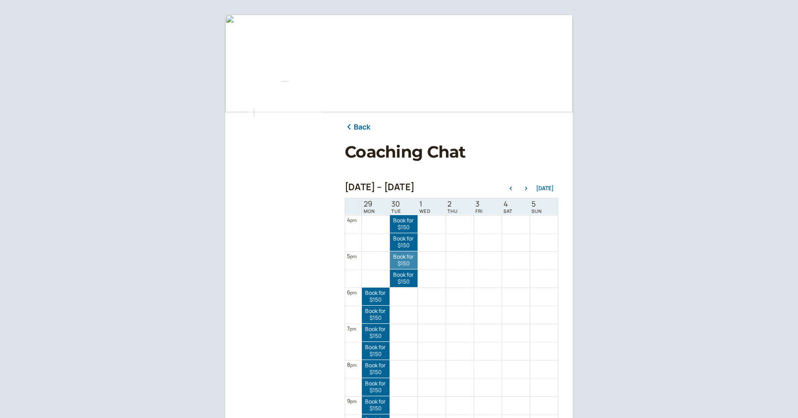 This screenshot has height=418, width=798. What do you see at coordinates (508, 206) in the screenshot?
I see `a: October 4, 2025` at bounding box center [508, 206].